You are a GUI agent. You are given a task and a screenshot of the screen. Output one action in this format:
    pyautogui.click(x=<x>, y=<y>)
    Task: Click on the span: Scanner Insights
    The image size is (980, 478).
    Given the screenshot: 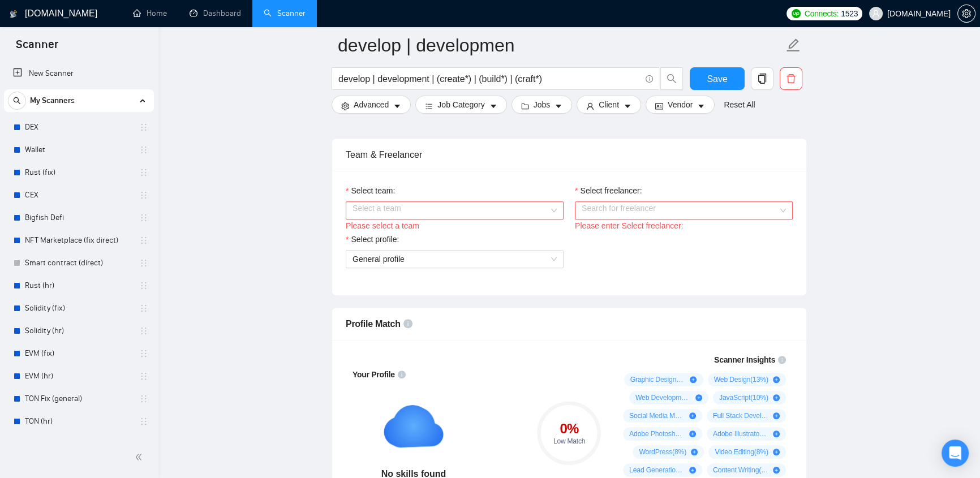 What is the action you would take?
    pyautogui.click(x=745, y=360)
    